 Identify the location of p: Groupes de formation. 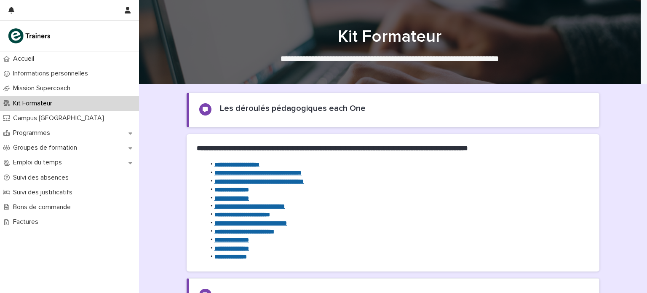
(47, 148).